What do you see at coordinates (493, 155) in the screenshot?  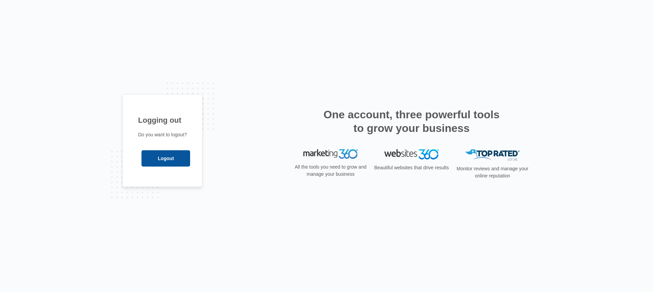 I see `img: Top Rated Local` at bounding box center [493, 155].